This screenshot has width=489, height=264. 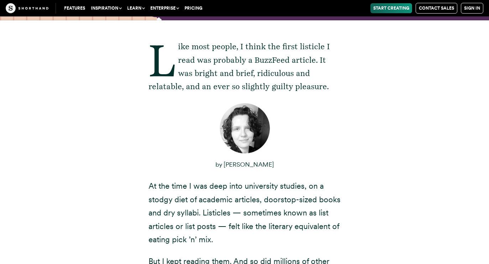 What do you see at coordinates (27, 8) in the screenshot?
I see `img: The Craft` at bounding box center [27, 8].